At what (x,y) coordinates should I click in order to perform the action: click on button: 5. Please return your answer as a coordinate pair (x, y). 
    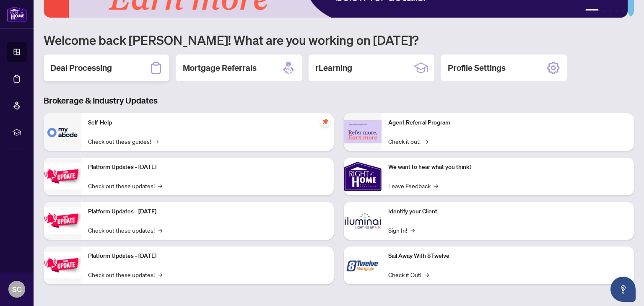
    Looking at the image, I should click on (624, 11).